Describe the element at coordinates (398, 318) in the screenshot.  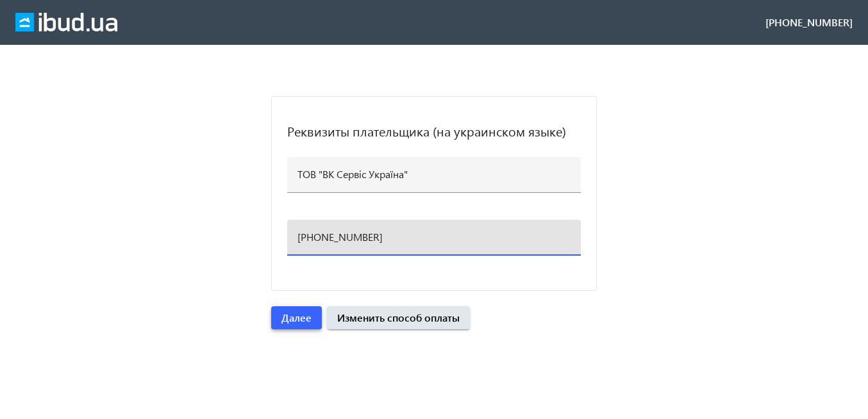
I see `span: Изменить способ оплаты` at that location.